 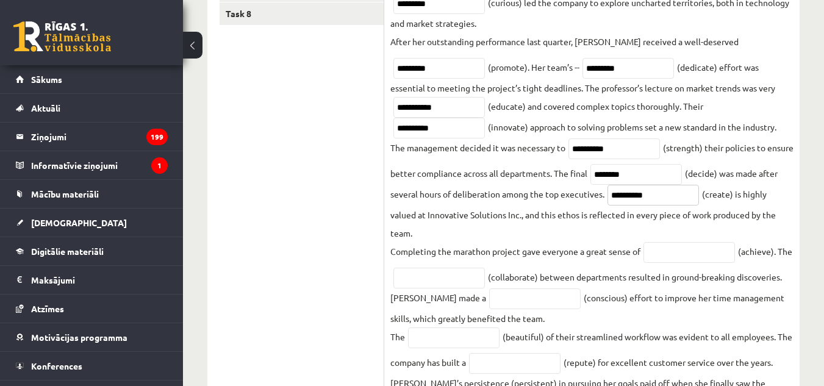 I want to click on legend: Informatīvie ziņojumi, so click(x=99, y=165).